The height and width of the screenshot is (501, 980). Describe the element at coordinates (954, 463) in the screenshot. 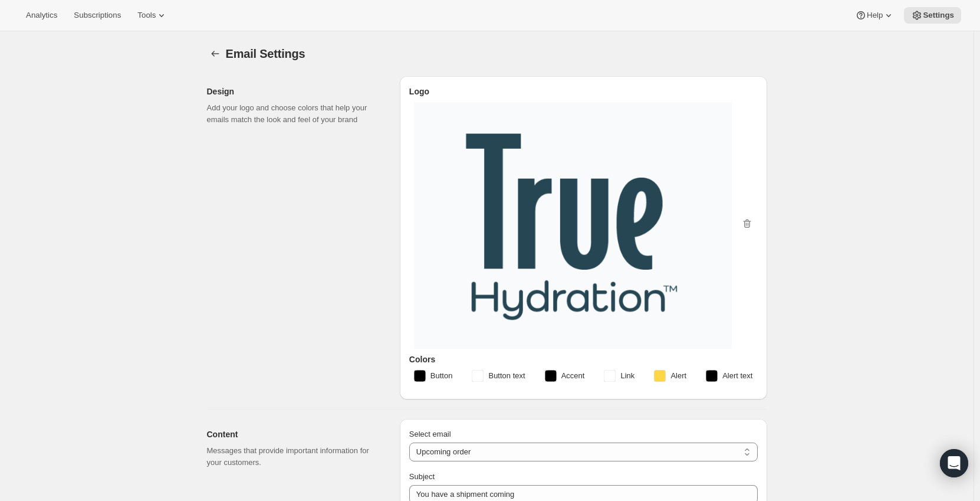

I see `div: Open Intercom Messenger` at that location.